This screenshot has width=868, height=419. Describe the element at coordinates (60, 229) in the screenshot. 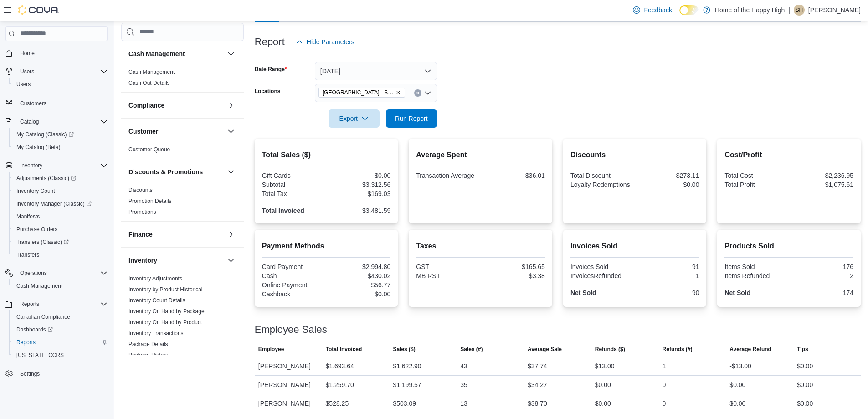

I see `button: Purchase Orders` at that location.